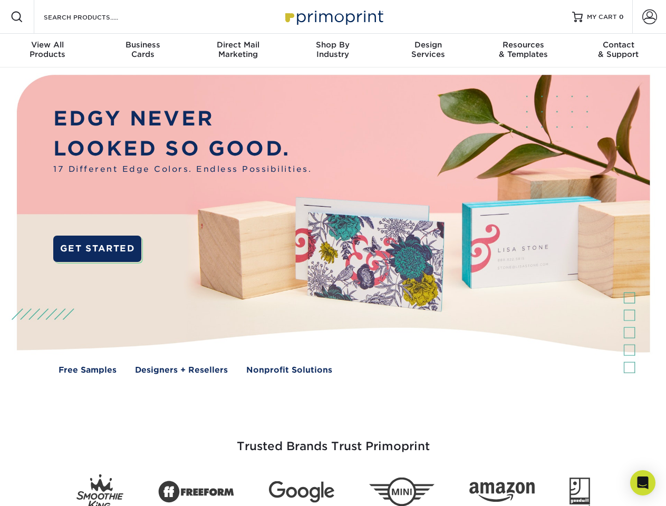 Image resolution: width=666 pixels, height=506 pixels. Describe the element at coordinates (238, 45) in the screenshot. I see `span: Direct Mail` at that location.